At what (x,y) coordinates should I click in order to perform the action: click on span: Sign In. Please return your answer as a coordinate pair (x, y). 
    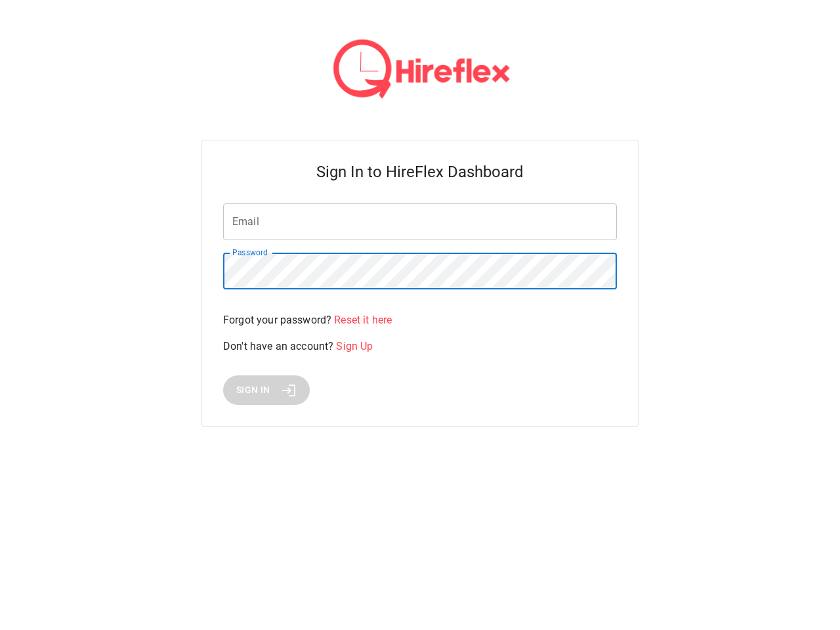
    Looking at the image, I should click on (253, 390).